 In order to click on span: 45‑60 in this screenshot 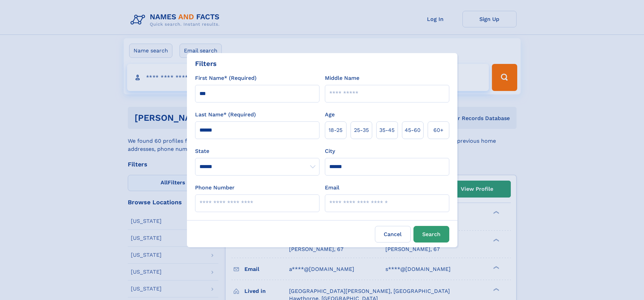, I will do `click(412, 130)`.